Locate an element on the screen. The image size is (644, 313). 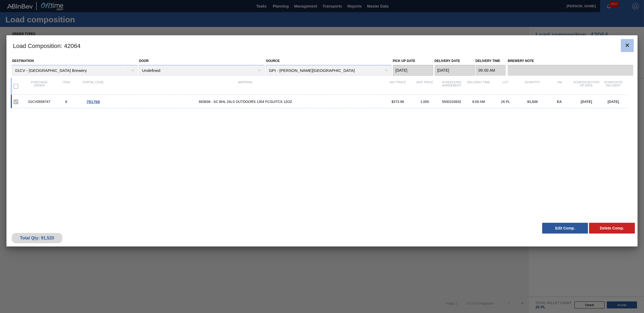
label: Destination is located at coordinates (23, 61).